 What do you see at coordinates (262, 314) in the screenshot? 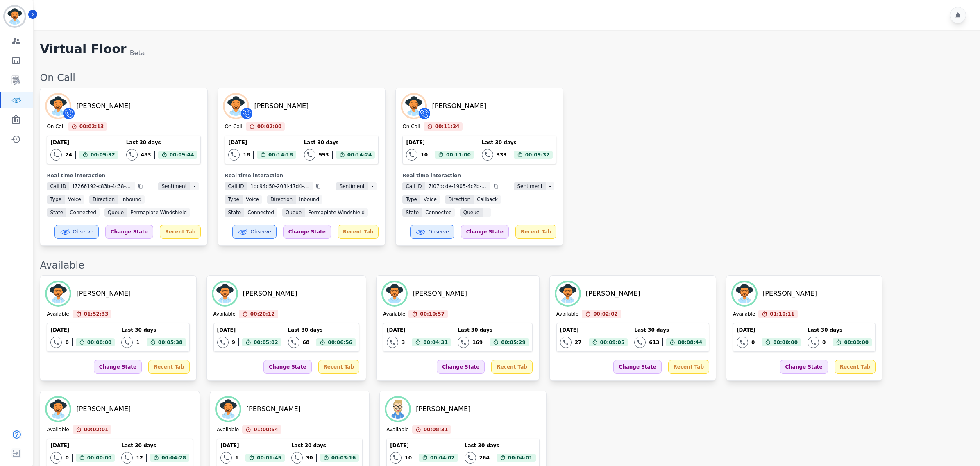
I see `span: 00:20:12` at bounding box center [262, 314].